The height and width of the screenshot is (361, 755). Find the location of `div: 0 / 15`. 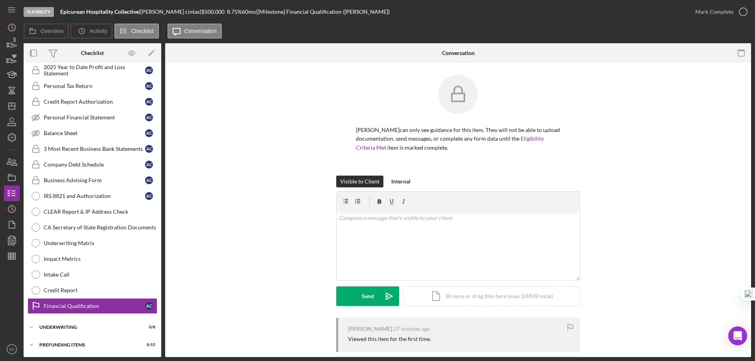

div: 0 / 15 is located at coordinates (148, 345).